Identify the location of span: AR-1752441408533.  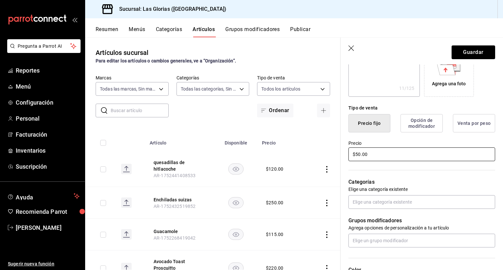
(175, 176).